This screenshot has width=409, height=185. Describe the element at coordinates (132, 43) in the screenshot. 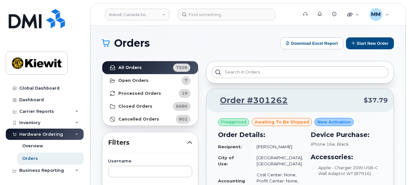

I see `span: Orders` at that location.